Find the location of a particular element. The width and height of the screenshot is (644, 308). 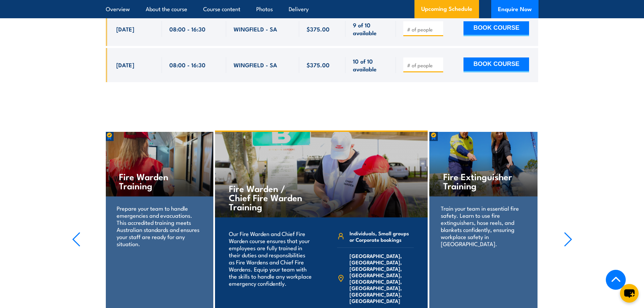

h4: Fire Warden / Chief Fire Warden Training is located at coordinates (269, 197).